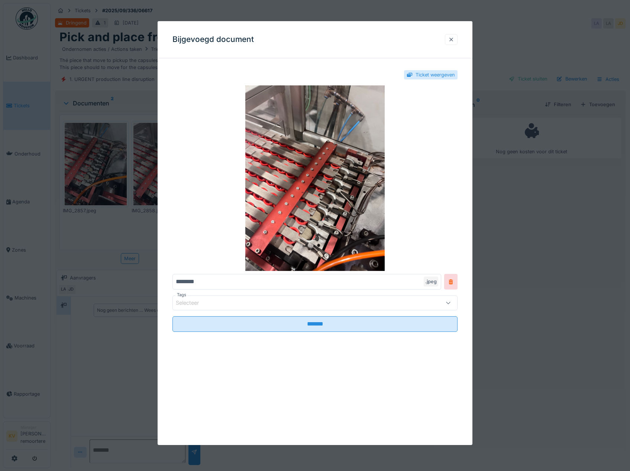 The width and height of the screenshot is (630, 471). Describe the element at coordinates (431, 282) in the screenshot. I see `div: .jpeg` at that location.